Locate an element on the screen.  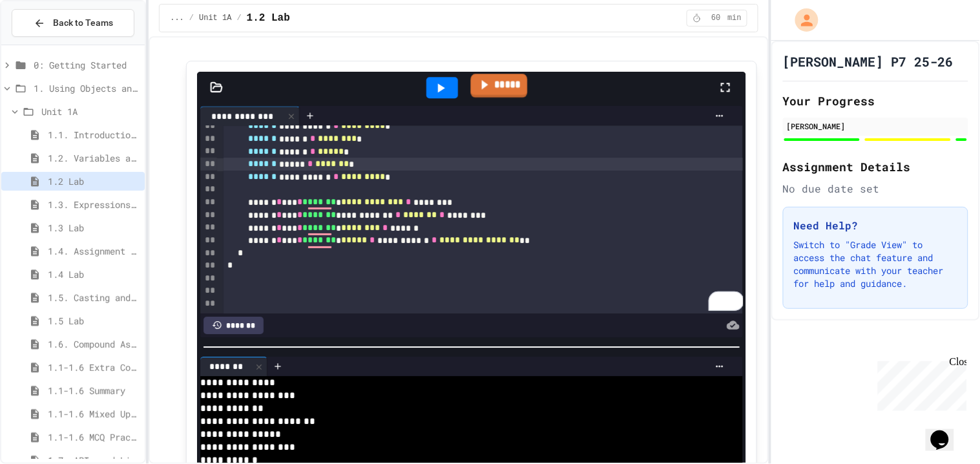
span: 1.1-1.6 MCQ Practice is located at coordinates (94, 437).